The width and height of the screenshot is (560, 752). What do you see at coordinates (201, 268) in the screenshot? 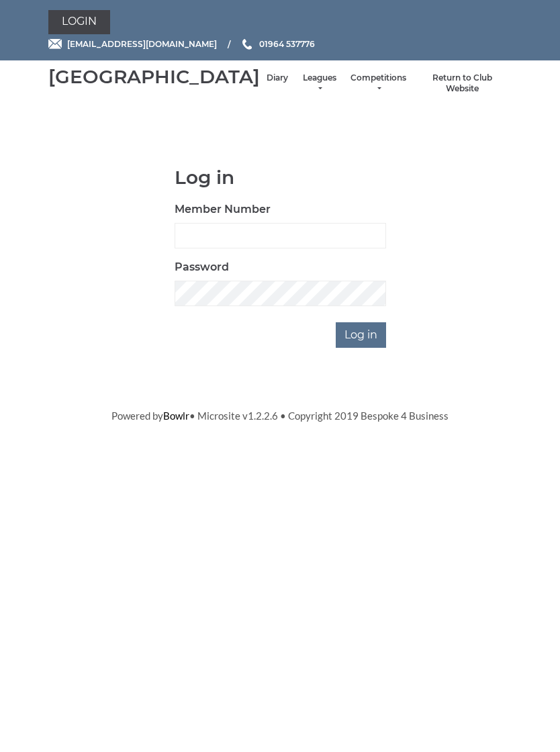
I see `label: Password` at bounding box center [201, 268].